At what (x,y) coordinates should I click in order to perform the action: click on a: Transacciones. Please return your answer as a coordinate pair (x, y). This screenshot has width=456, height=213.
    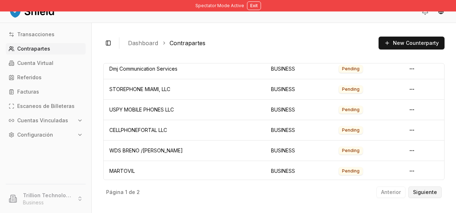
    Looking at the image, I should click on (46, 34).